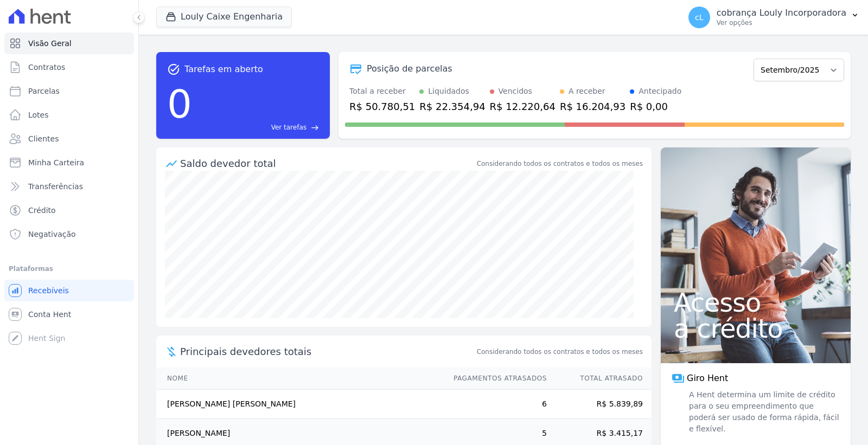 This screenshot has width=868, height=445. Describe the element at coordinates (69, 269) in the screenshot. I see `div: Plataformas` at that location.